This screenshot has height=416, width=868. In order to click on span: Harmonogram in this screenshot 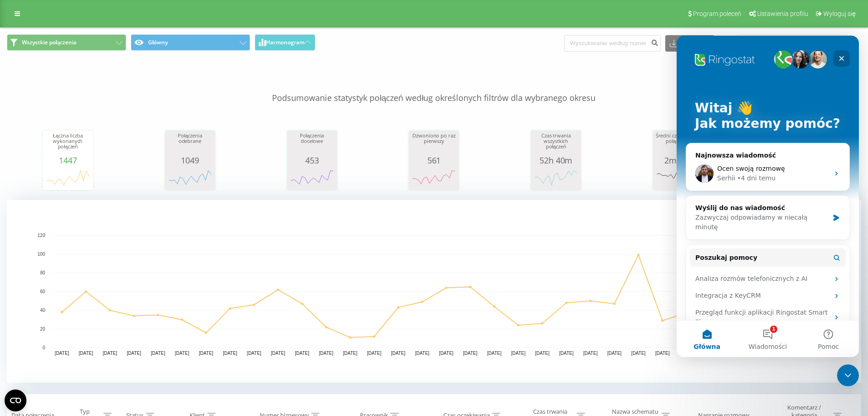, I will do `click(285, 42)`.